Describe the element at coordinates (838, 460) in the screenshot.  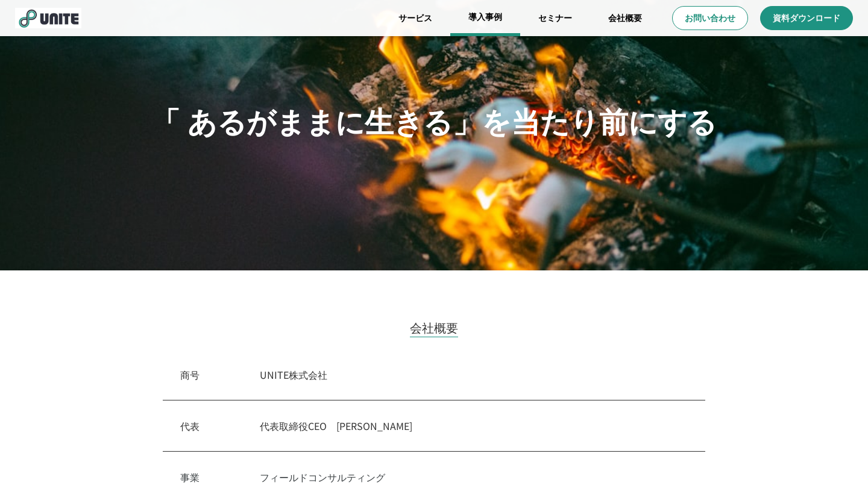
I see `div: チャットウィジェット` at that location.